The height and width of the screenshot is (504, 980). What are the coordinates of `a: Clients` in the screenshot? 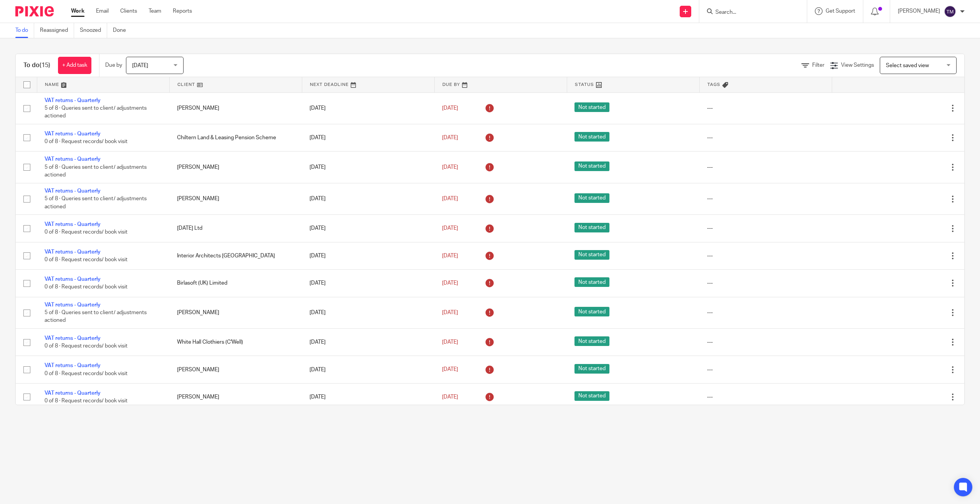 It's located at (129, 12).